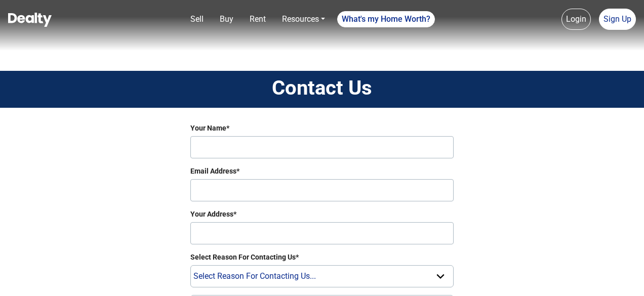  Describe the element at coordinates (30, 20) in the screenshot. I see `img: Dealty - Buy, Sell & Rent Homes` at that location.